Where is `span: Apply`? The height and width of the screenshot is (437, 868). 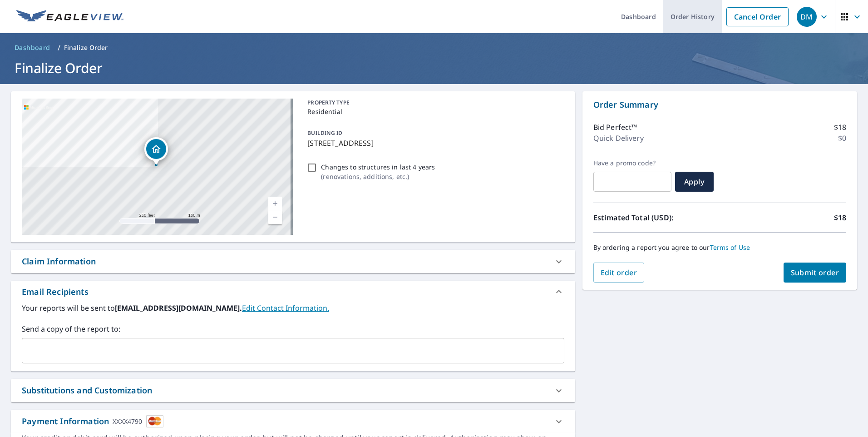
span: Apply is located at coordinates (694, 182).